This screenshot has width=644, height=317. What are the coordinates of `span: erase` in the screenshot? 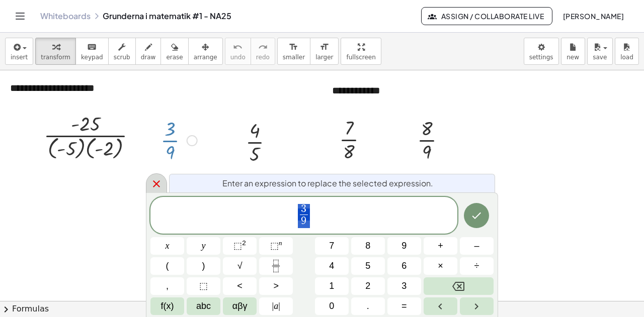 It's located at (174, 57).